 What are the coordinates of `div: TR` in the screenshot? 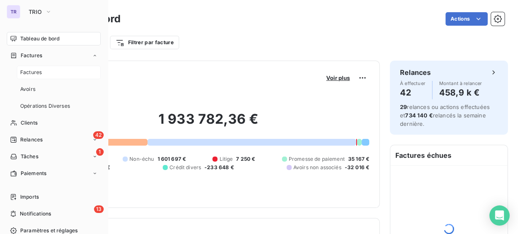 It's located at (13, 12).